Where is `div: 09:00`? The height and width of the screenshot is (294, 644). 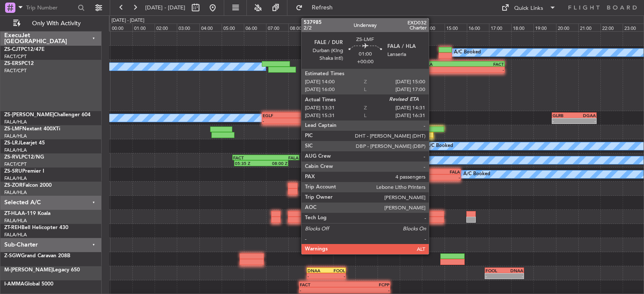
div: 09:00 is located at coordinates (322, 28).